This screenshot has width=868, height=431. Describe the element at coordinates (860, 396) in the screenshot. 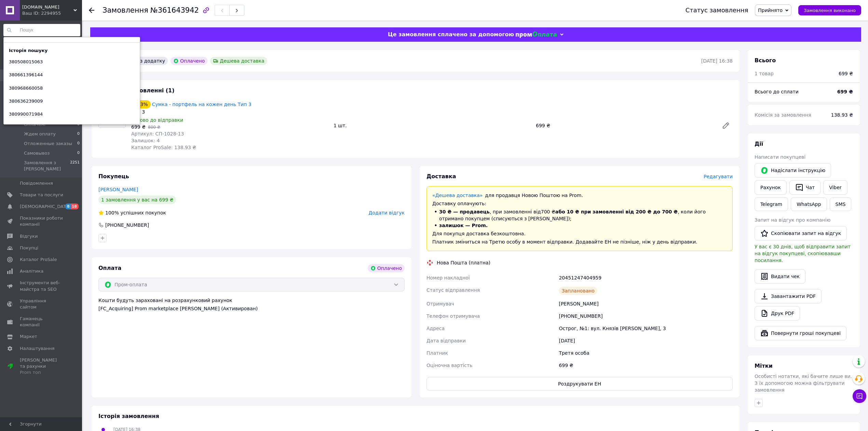

I see `button: Чат з покупцем` at that location.